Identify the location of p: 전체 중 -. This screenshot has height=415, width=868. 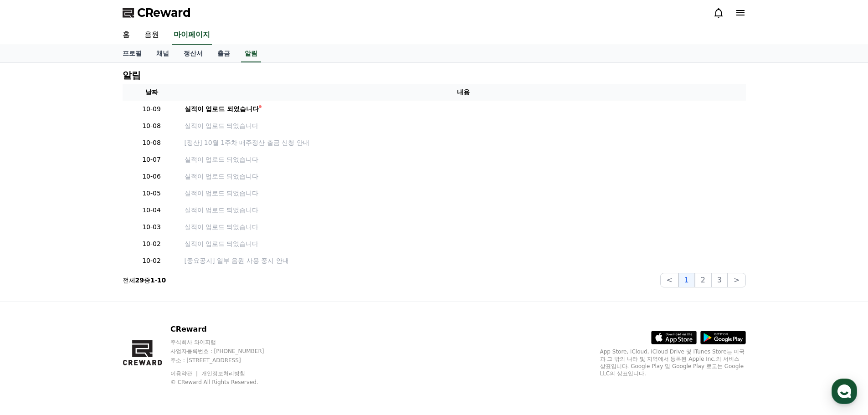
(144, 280).